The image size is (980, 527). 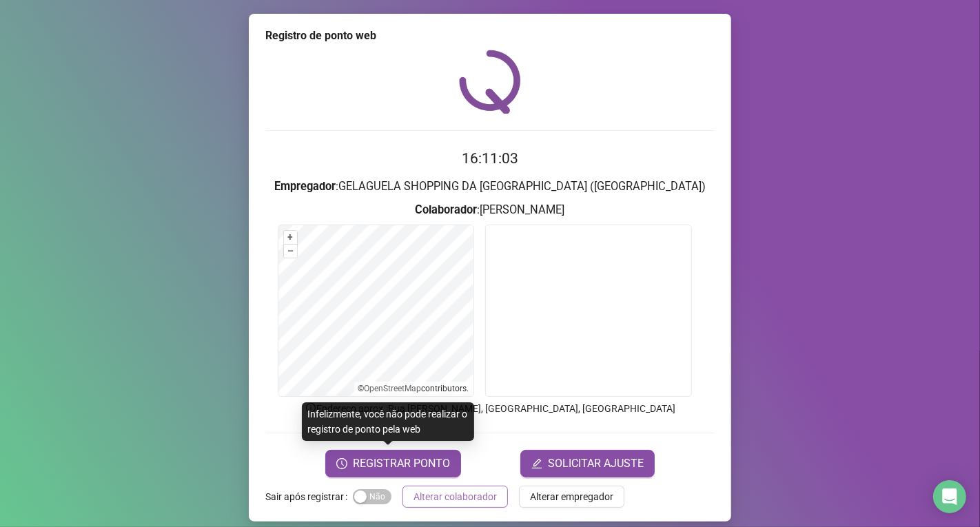 I want to click on span: Alterar empregador, so click(x=571, y=497).